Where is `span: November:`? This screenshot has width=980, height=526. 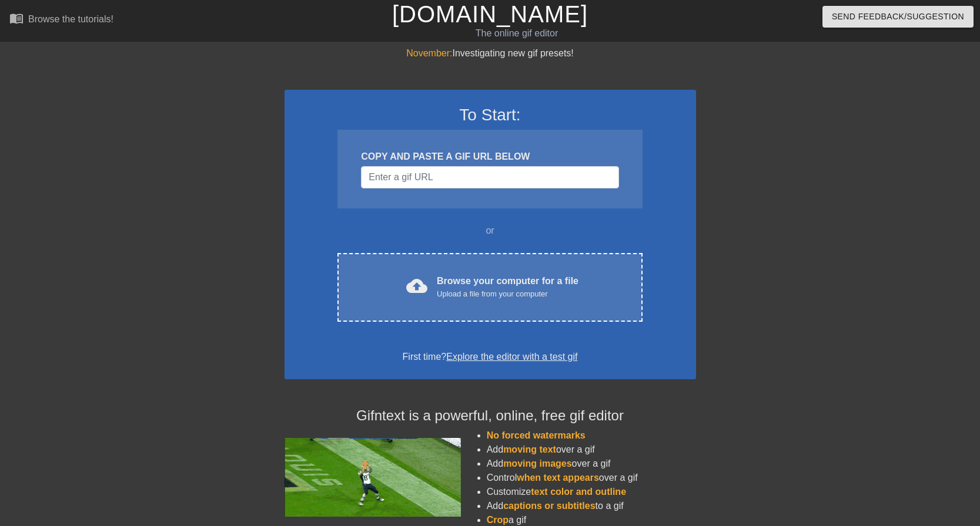
span: November: is located at coordinates (429, 53).